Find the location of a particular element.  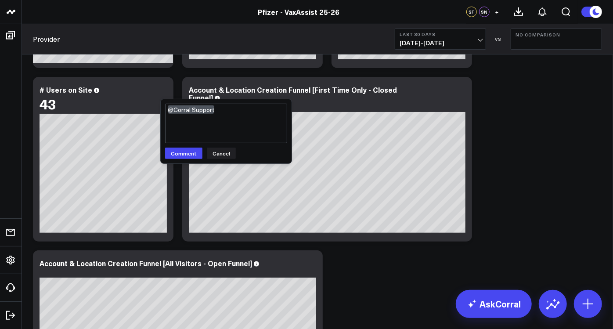

div: SN is located at coordinates (484, 12).